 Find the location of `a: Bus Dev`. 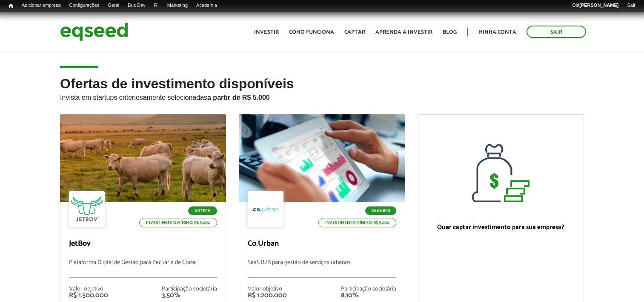

a: Bus Dev is located at coordinates (137, 5).